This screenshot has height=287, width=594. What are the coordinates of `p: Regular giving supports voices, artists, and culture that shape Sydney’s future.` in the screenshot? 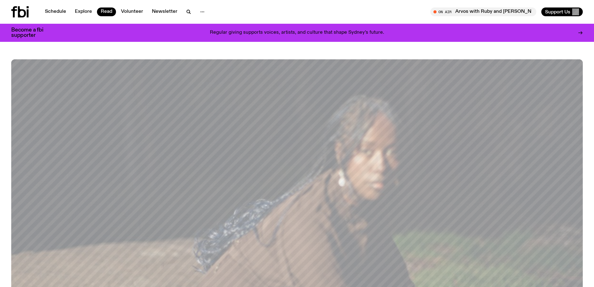 It's located at (297, 33).